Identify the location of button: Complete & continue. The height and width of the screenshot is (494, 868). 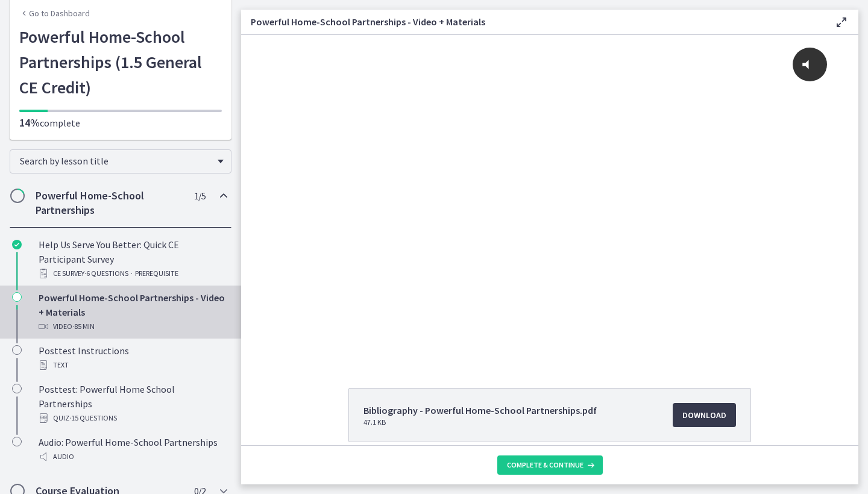
(550, 465).